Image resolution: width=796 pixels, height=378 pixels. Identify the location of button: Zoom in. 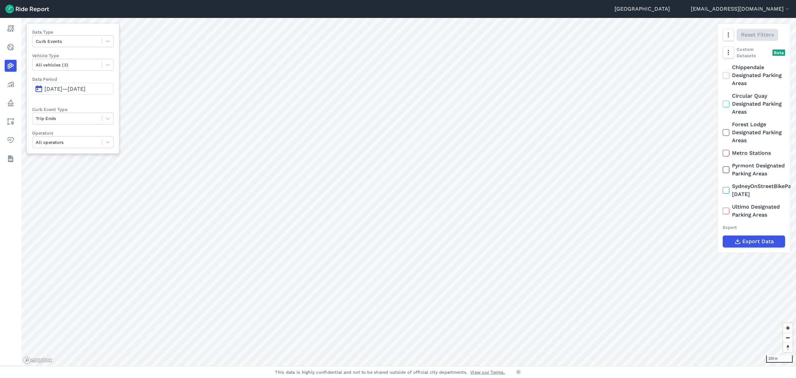
(788, 328).